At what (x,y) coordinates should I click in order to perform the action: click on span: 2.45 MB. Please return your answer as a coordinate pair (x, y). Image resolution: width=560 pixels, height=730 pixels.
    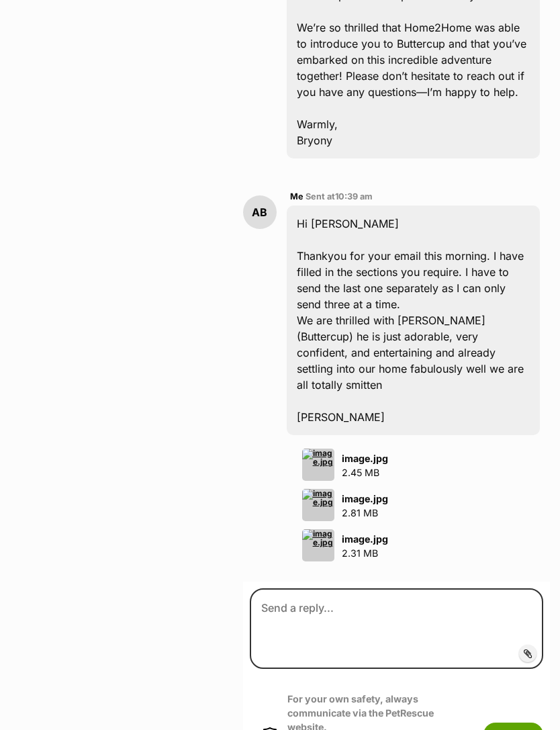
    Looking at the image, I should click on (360, 472).